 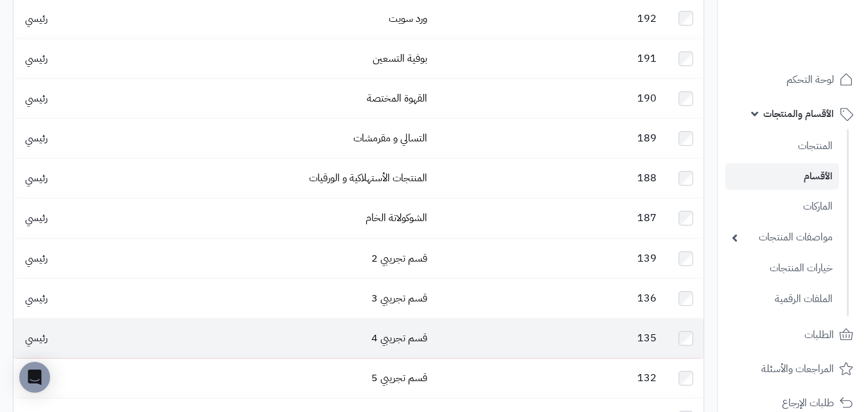 I want to click on span: 189, so click(x=647, y=138).